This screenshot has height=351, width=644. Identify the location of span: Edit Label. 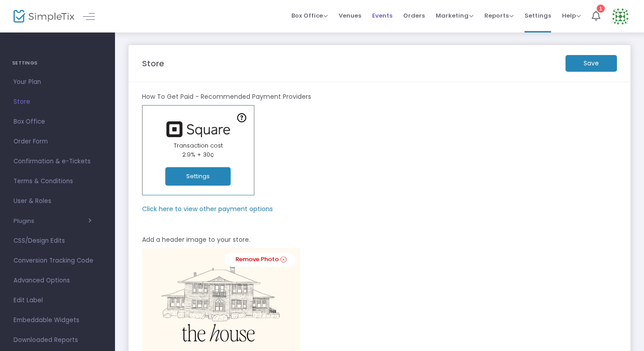
(57, 300).